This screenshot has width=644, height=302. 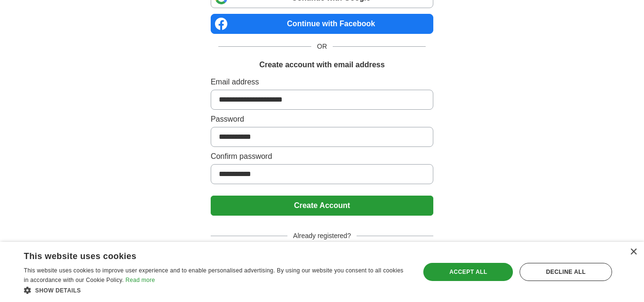 What do you see at coordinates (213, 276) in the screenshot?
I see `span: This website uses cookies to improve user experience and to enable personalised advertising. By u...` at bounding box center [213, 276].